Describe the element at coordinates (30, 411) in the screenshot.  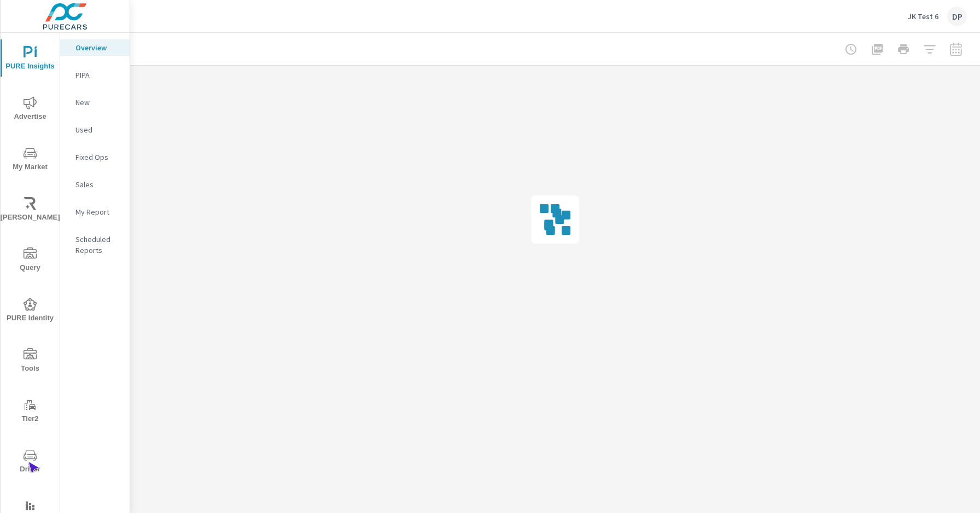
I see `span: Tier2` at that location.